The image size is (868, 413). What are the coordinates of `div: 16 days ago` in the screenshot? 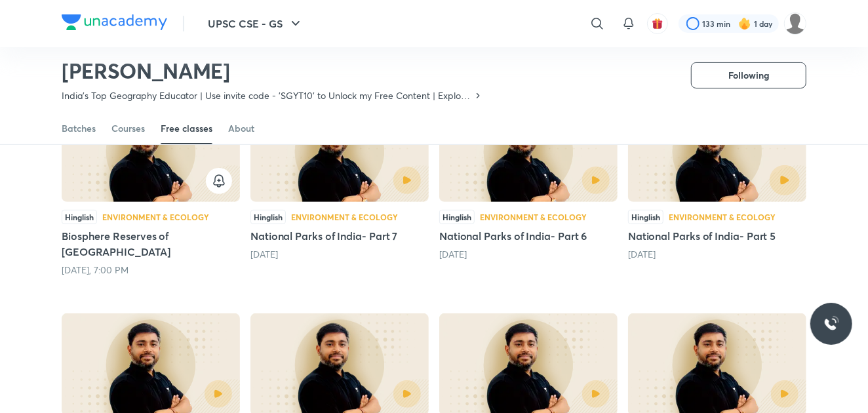 It's located at (339, 254).